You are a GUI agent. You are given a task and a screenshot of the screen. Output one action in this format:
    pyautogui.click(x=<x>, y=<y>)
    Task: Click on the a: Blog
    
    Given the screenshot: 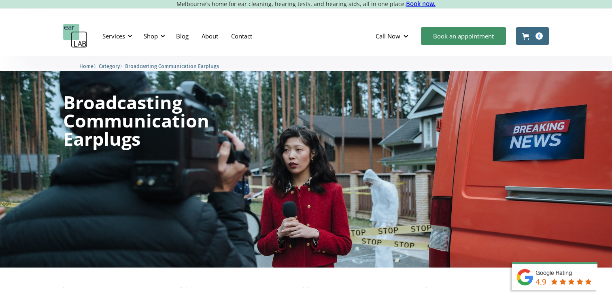 What is the action you would take?
    pyautogui.click(x=182, y=36)
    